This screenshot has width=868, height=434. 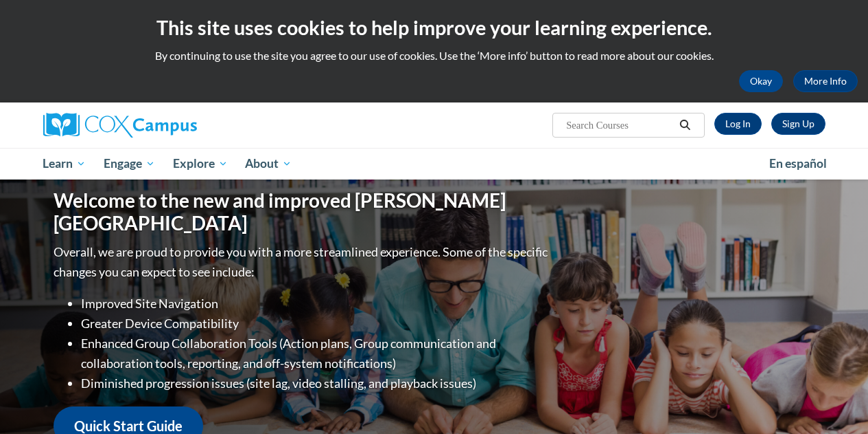 What do you see at coordinates (316, 383) in the screenshot?
I see `li: Diminished progression issues (site lag, video stalling, and playback issues)` at bounding box center [316, 383].